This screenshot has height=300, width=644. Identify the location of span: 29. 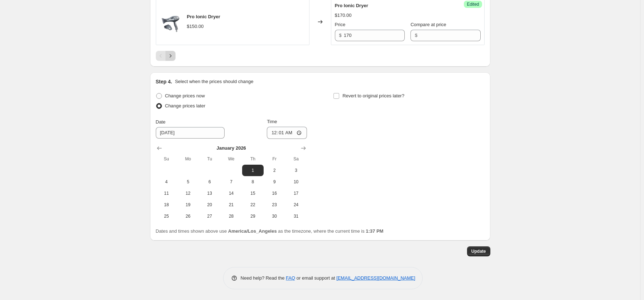
(253, 216).